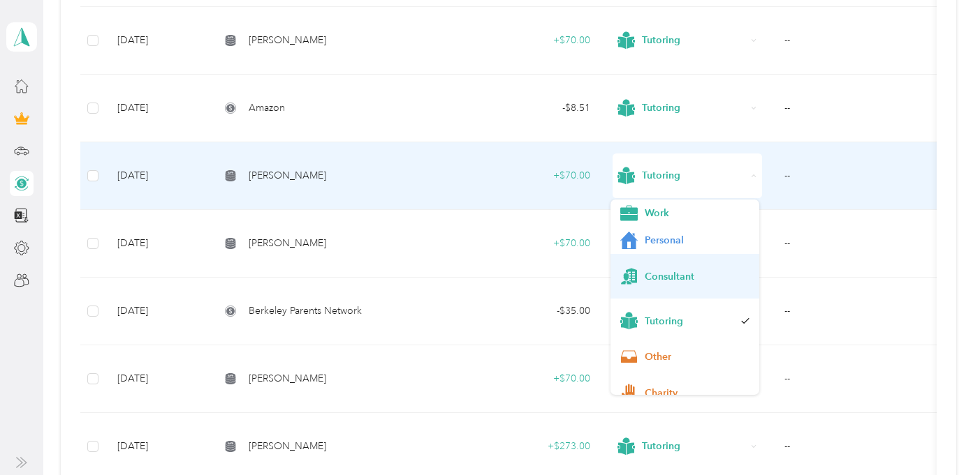 The width and height of the screenshot is (980, 475). I want to click on div: - $8.51, so click(528, 109).